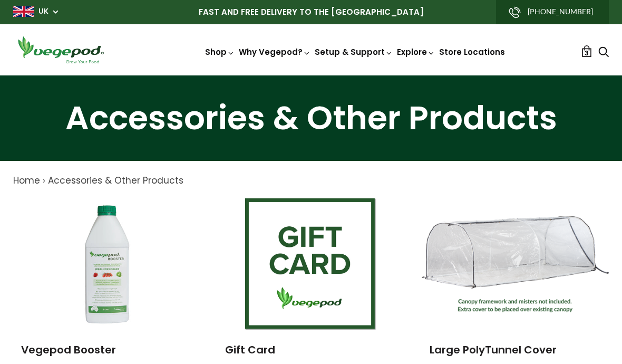  I want to click on a: UK, so click(43, 12).